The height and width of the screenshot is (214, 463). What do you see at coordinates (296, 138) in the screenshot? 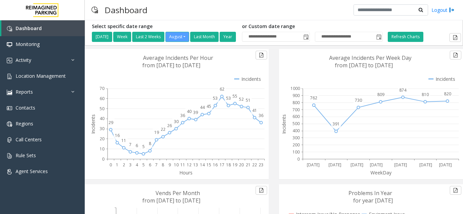
I see `text: 300` at bounding box center [296, 138].